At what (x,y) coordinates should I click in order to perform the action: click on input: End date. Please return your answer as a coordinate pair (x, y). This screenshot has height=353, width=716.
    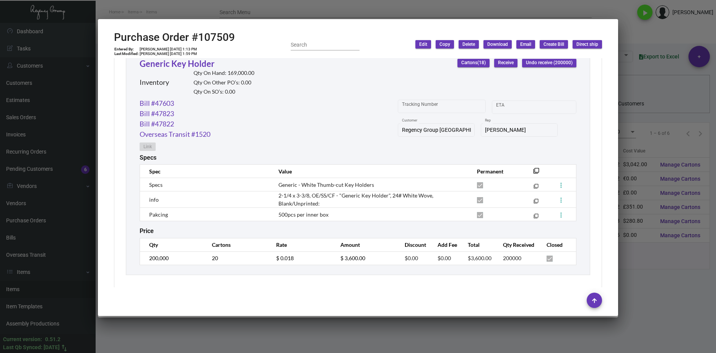
    Looking at the image, I should click on (544, 107).